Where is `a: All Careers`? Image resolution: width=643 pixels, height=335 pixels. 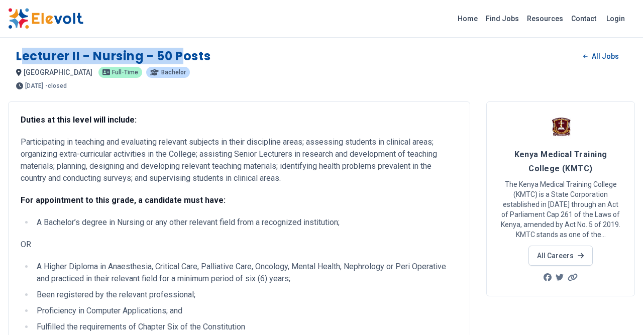
a: All Careers is located at coordinates (560, 256).